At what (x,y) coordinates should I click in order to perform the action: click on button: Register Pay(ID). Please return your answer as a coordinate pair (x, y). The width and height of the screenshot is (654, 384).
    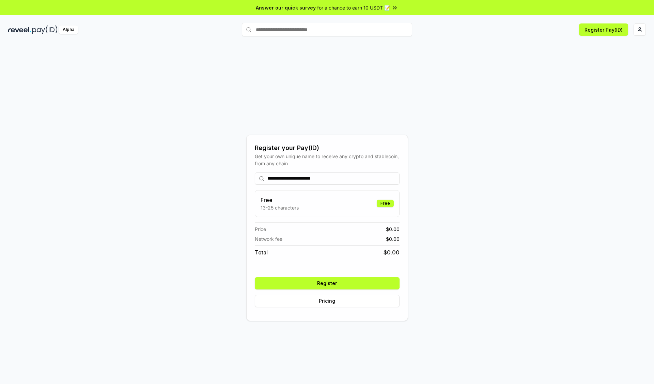
    Looking at the image, I should click on (603, 30).